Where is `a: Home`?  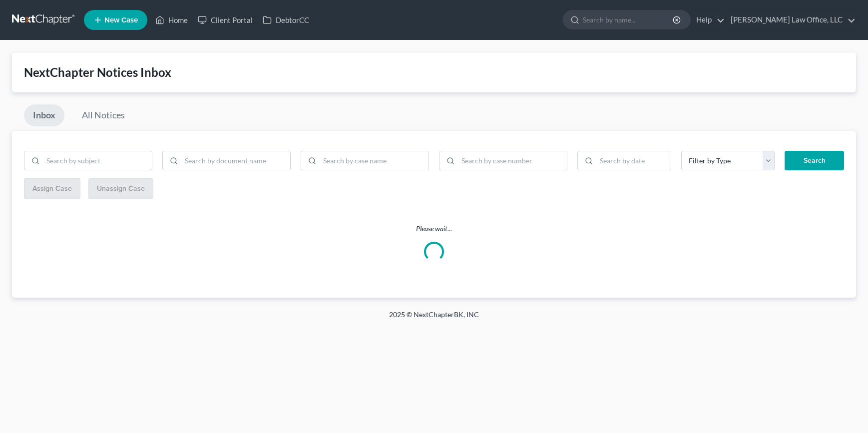 a: Home is located at coordinates (171, 20).